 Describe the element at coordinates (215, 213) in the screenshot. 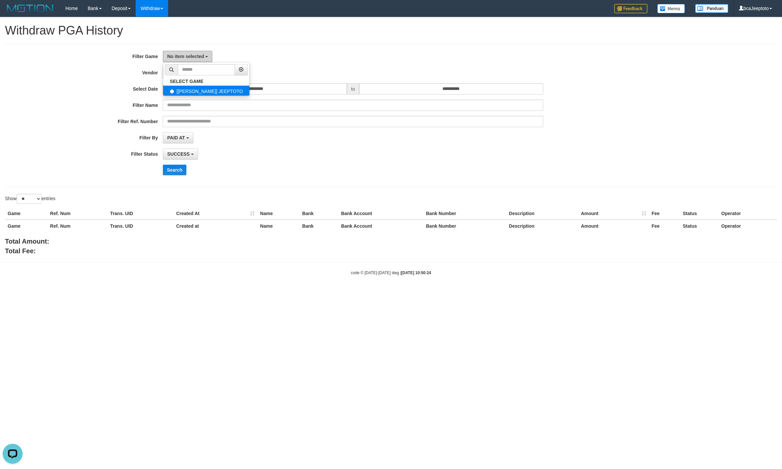

I see `th: Created At` at that location.